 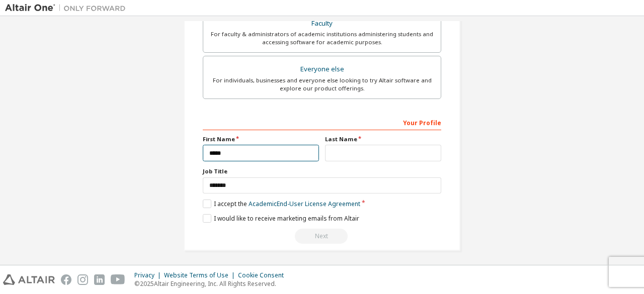 What do you see at coordinates (322, 70) in the screenshot?
I see `div: Everyone else` at bounding box center [322, 70].